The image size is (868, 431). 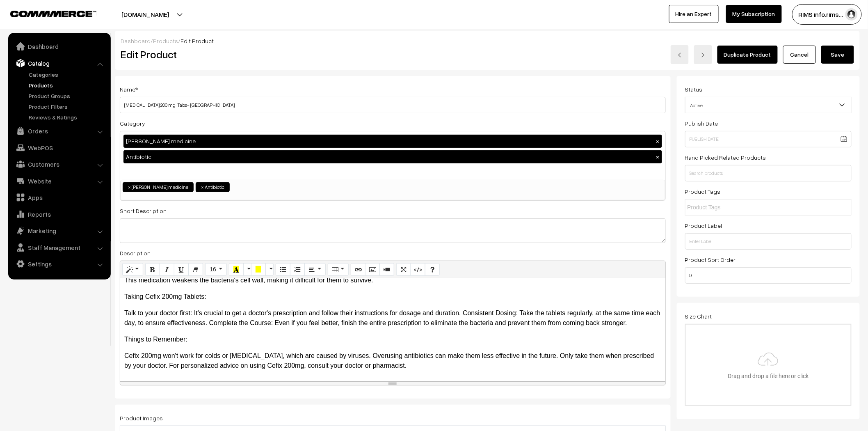 What do you see at coordinates (133, 269) in the screenshot?
I see `button: Style` at bounding box center [133, 269].